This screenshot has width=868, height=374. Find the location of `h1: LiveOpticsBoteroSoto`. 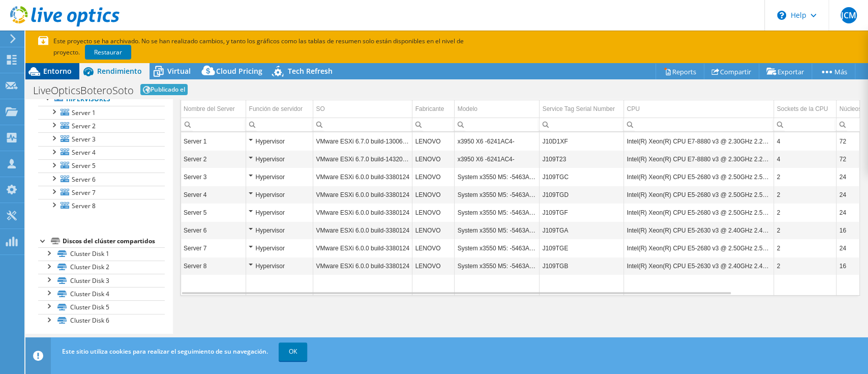

h1: LiveOpticsBoteroSoto is located at coordinates (83, 91).